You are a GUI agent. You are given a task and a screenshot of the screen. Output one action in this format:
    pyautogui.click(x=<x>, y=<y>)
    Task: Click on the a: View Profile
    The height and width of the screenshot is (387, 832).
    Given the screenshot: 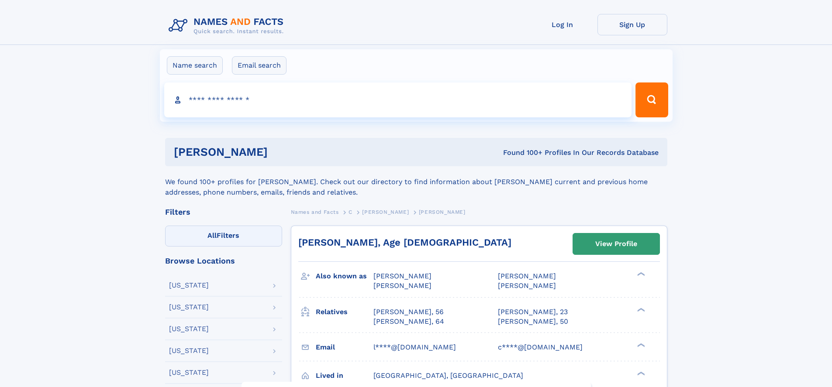 What is the action you would take?
    pyautogui.click(x=616, y=244)
    